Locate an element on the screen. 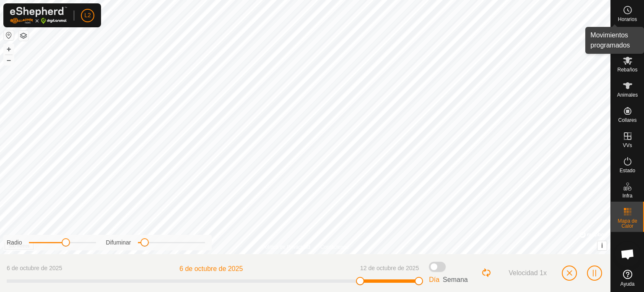  button: i is located at coordinates (602, 246).